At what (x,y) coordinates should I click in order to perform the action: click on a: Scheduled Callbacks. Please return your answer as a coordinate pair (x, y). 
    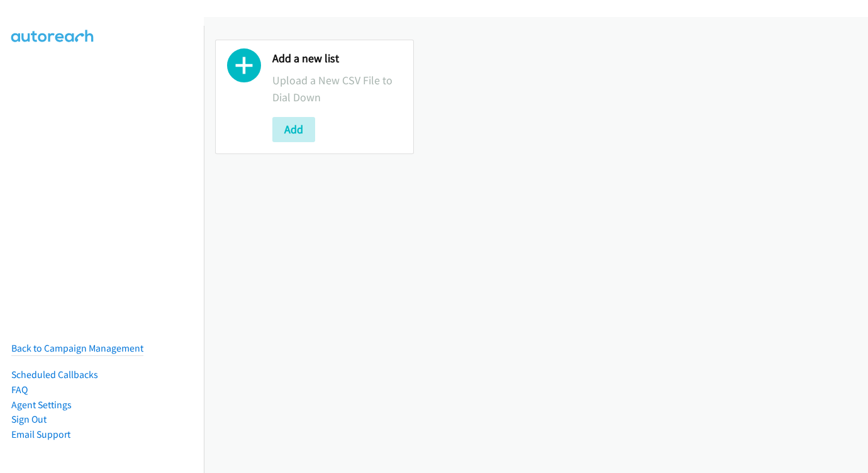
    Looking at the image, I should click on (55, 374).